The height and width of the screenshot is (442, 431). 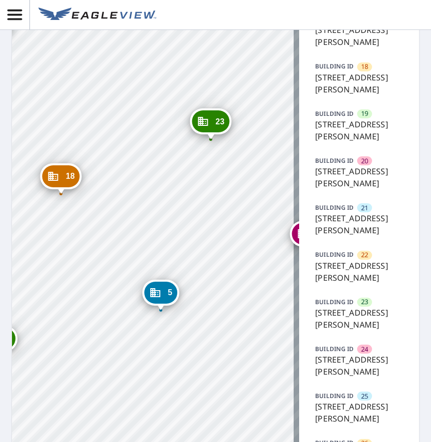 I want to click on span: 19, so click(x=364, y=113).